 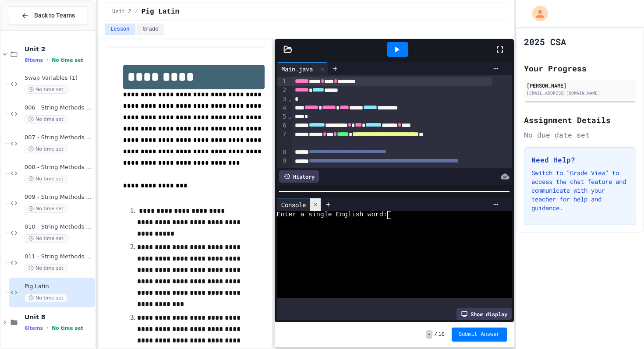 What do you see at coordinates (59, 227) in the screenshot?
I see `span: 010 - String Methods Practice 1` at bounding box center [59, 227].